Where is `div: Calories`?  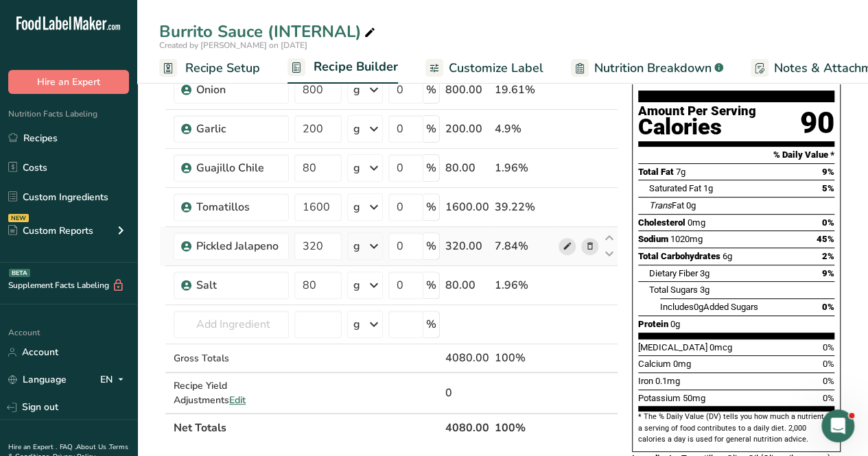 div: Calories is located at coordinates (697, 127).